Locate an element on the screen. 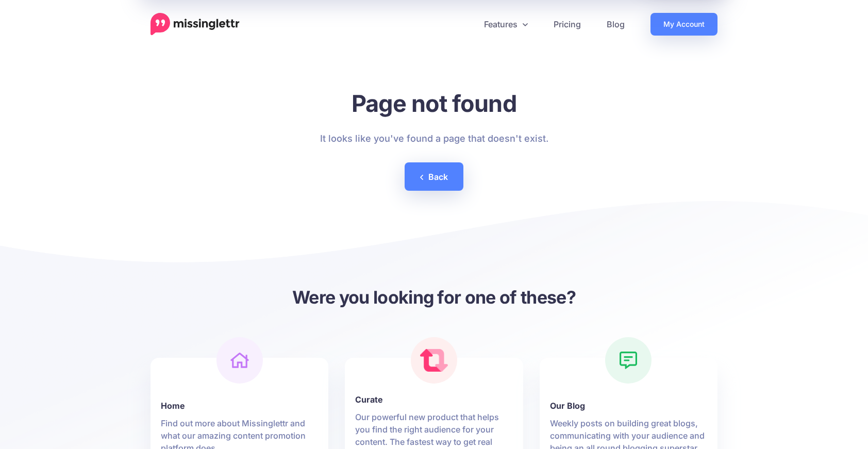 This screenshot has height=449, width=868. b: Our Blog is located at coordinates (629, 406).